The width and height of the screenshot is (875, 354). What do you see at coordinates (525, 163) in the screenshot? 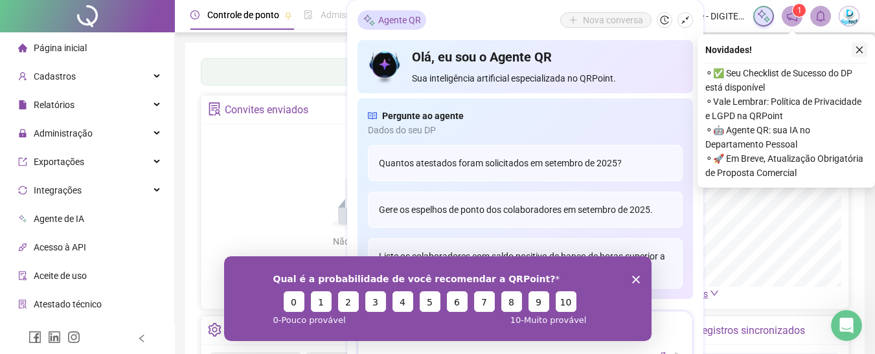
I see `div: Quantos atestados foram solicitados em setembro de 2025?` at bounding box center [525, 163].